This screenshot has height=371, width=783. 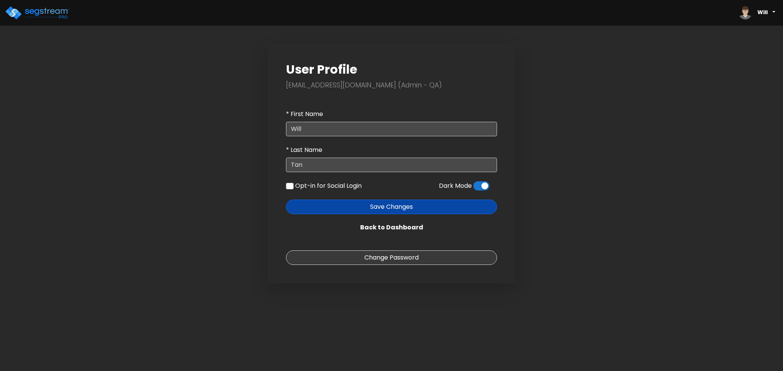 What do you see at coordinates (328, 186) in the screenshot?
I see `label: Opt-in for Social Login` at bounding box center [328, 186].